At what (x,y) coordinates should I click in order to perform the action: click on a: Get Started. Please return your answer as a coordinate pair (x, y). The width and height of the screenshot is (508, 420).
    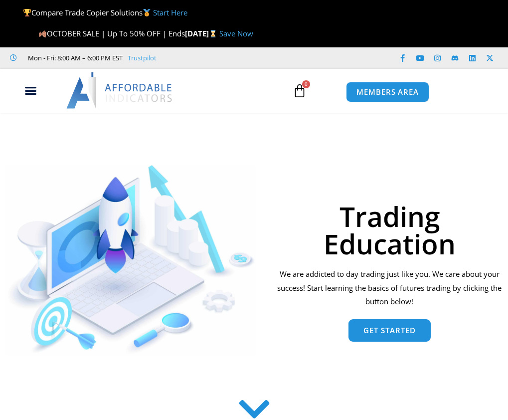
    Looking at the image, I should click on (389, 330).